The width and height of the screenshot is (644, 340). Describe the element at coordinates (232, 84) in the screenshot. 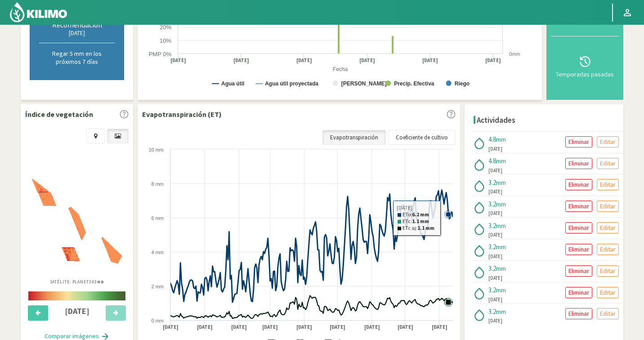

I see `text: Agua útil` at that location.